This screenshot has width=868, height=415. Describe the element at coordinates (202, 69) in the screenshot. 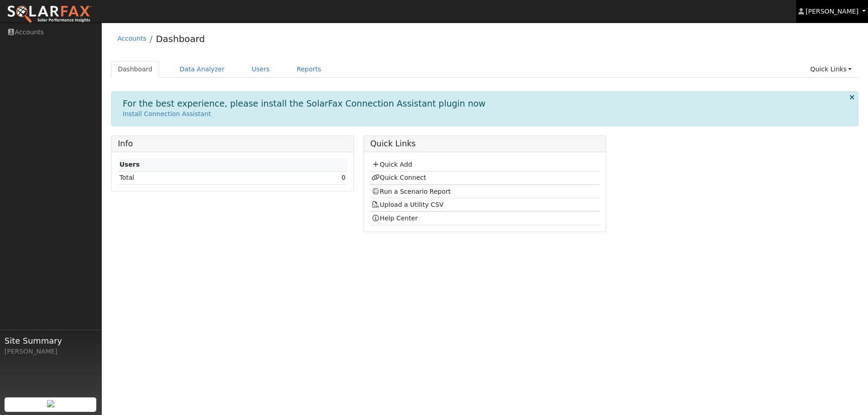

I see `a: Data Analyzer` at that location.